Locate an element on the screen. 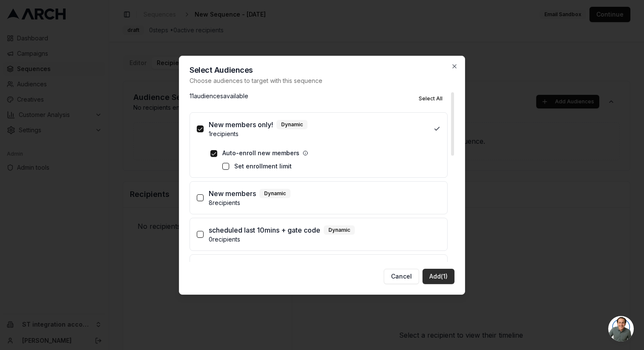 The width and height of the screenshot is (644, 350). button: scheduled last 10mins + gate codeDynamic0recipients is located at coordinates (200, 234).